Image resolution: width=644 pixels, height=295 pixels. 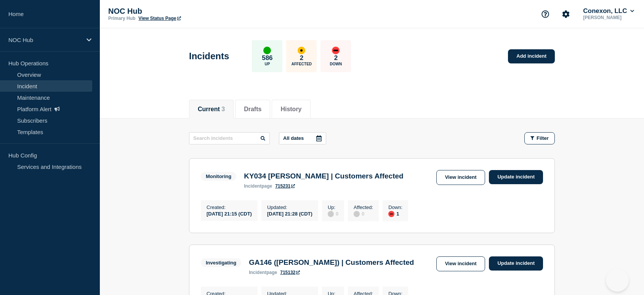 What do you see at coordinates (543, 138) in the screenshot?
I see `span: Filter` at bounding box center [543, 138].